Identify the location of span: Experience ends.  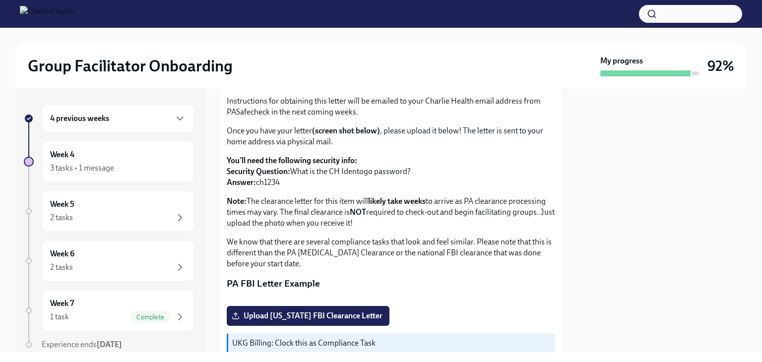
(82, 344).